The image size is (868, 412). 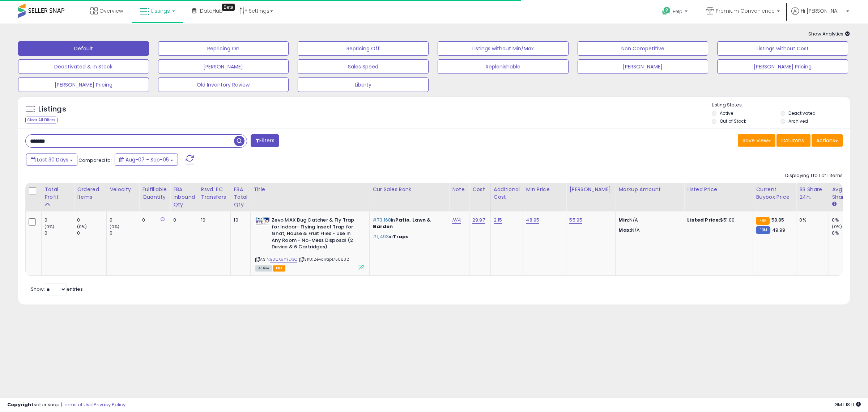 What do you see at coordinates (402, 223) in the screenshot?
I see `span: Patio, Lawn & Garden` at bounding box center [402, 223].